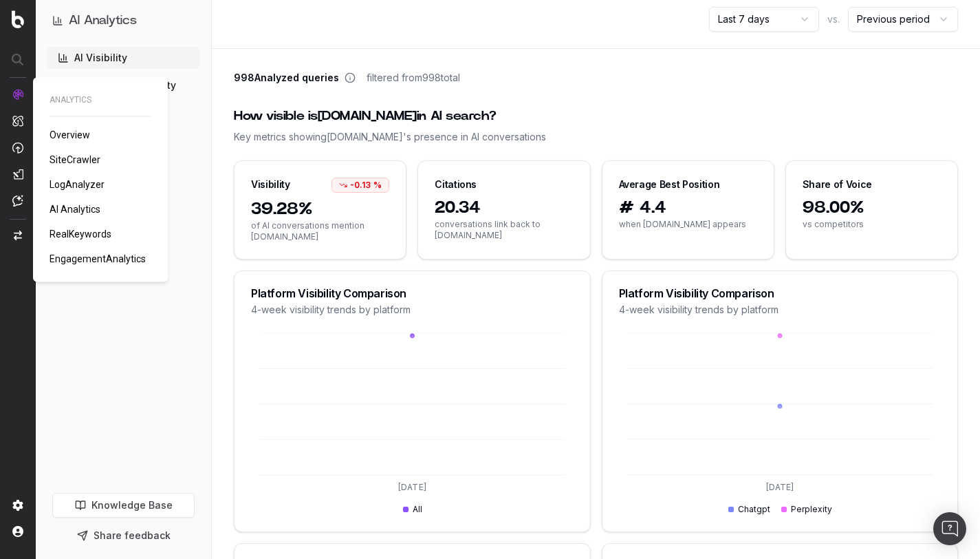 The image size is (980, 559). Describe the element at coordinates (100, 259) in the screenshot. I see `a: EngagementAnalytics` at that location.